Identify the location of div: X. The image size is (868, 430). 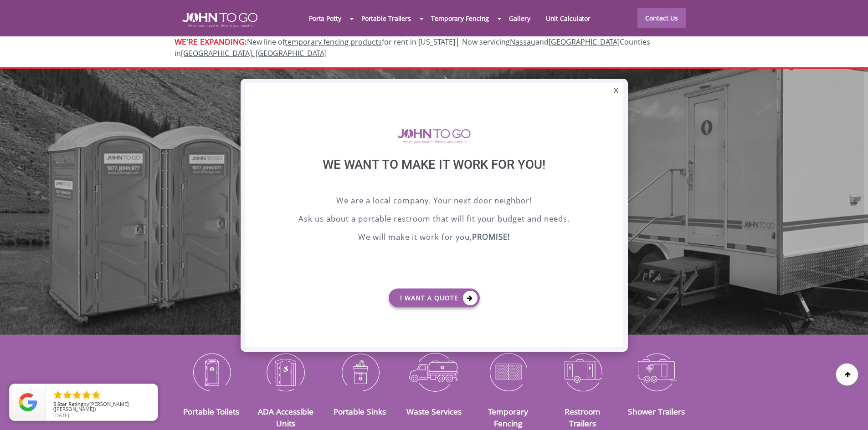
(615, 91).